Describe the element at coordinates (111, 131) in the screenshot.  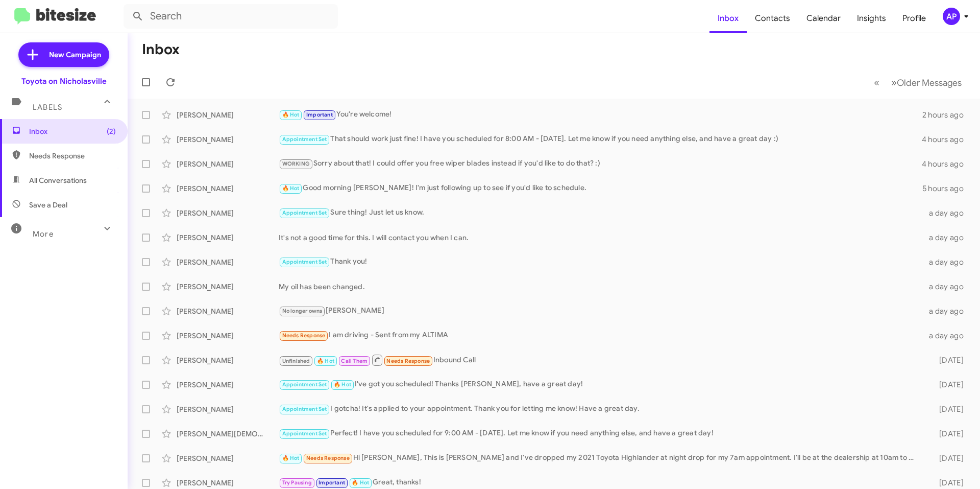
I see `span: (2)` at that location.